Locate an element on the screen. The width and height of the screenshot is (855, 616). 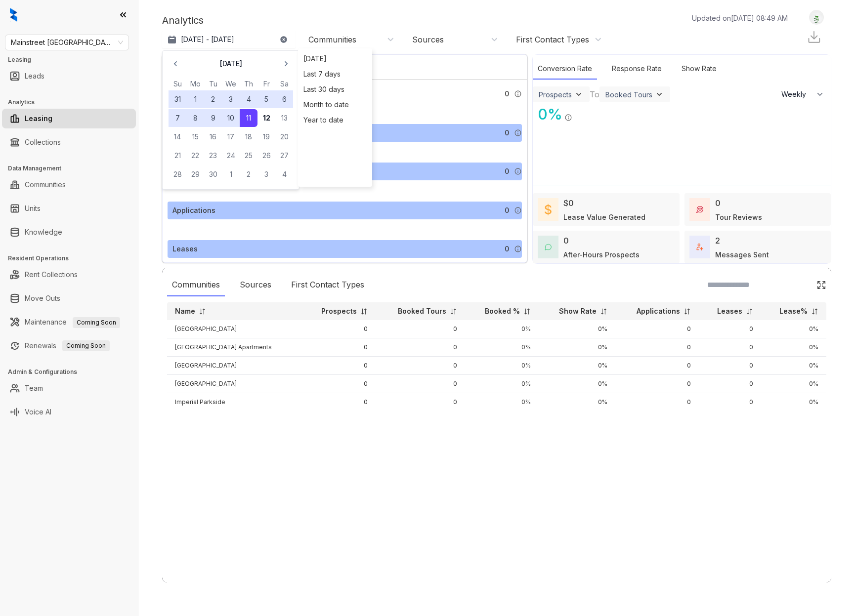
h3: Resident Operations is located at coordinates (72, 259).